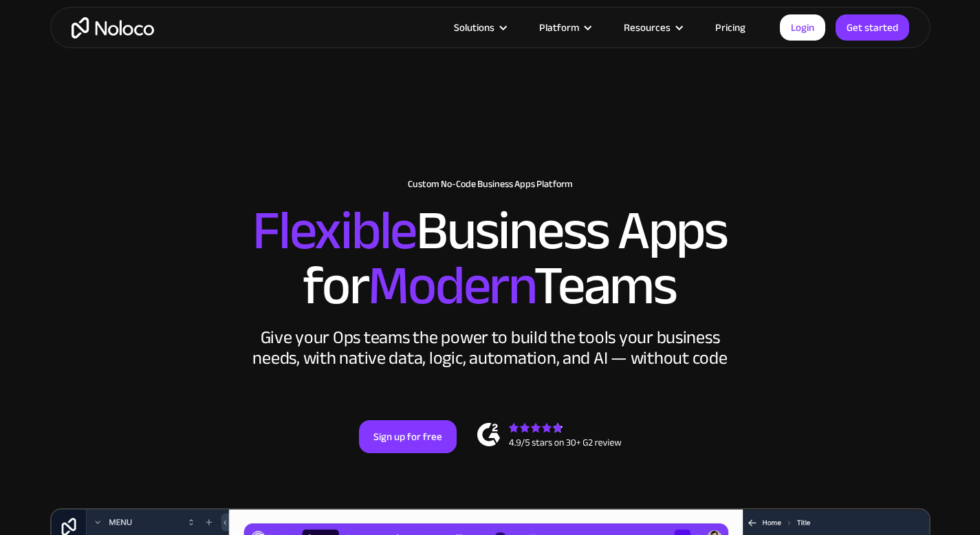 The image size is (980, 535). What do you see at coordinates (490, 258) in the screenshot?
I see `h2: Business Apps for Teams` at bounding box center [490, 258].